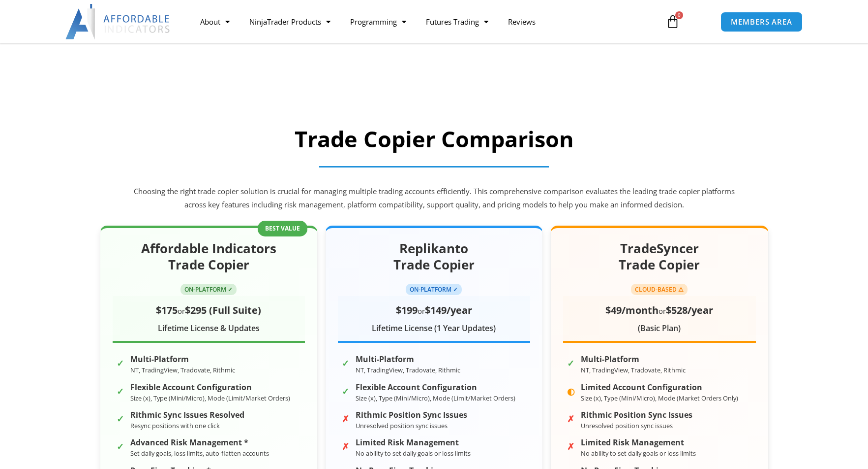 The height and width of the screenshot is (469, 868). I want to click on span: $199, so click(407, 310).